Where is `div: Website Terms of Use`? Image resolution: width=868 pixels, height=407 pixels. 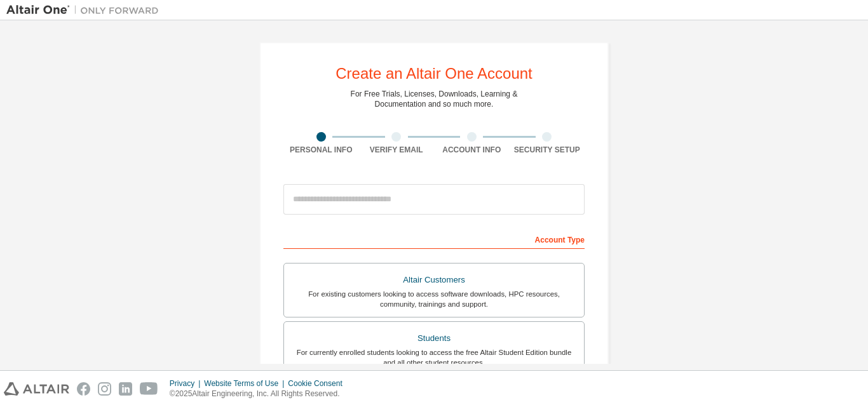
div: Website Terms of Use is located at coordinates (246, 384).